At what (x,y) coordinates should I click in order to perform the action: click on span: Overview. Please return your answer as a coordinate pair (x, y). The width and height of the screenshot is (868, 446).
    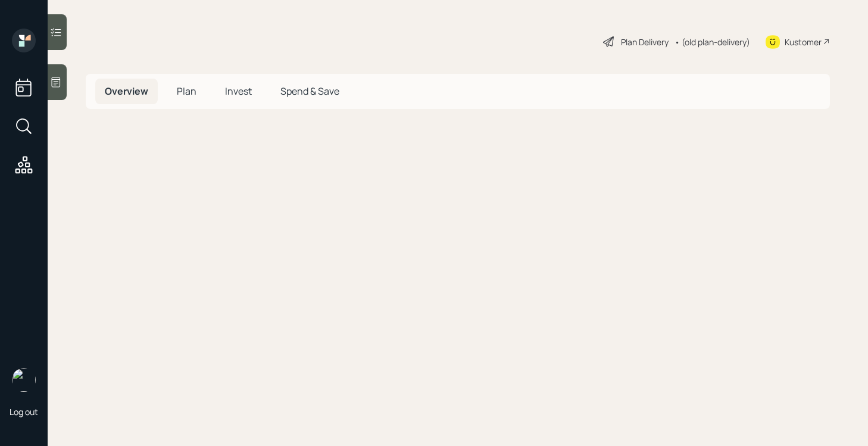
    Looking at the image, I should click on (126, 91).